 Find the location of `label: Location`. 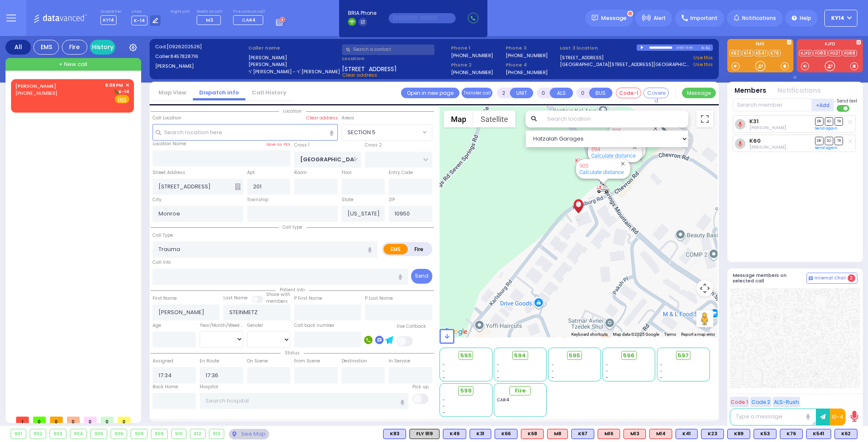

label: Location is located at coordinates (395, 58).